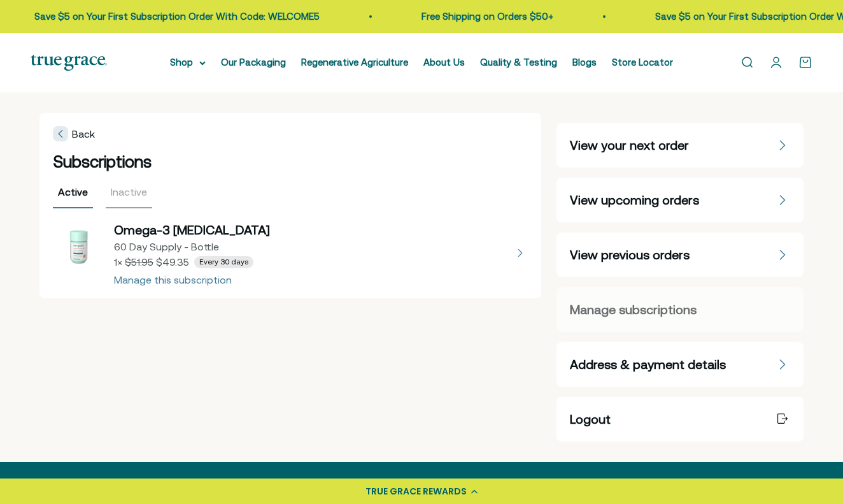  Describe the element at coordinates (585, 62) in the screenshot. I see `a: Blogs` at that location.